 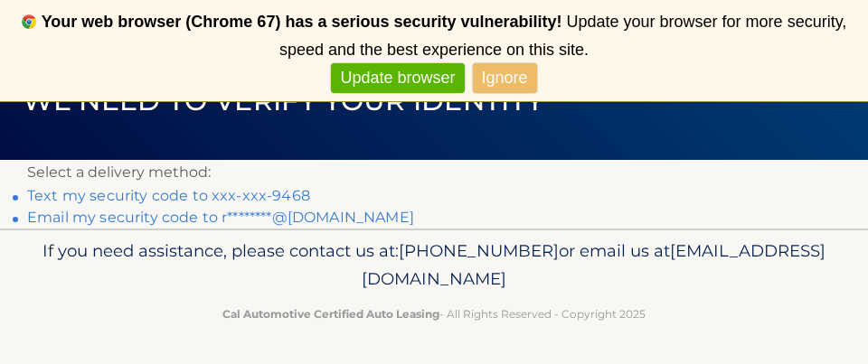 What do you see at coordinates (397, 78) in the screenshot?
I see `a: Update browser` at bounding box center [397, 78].